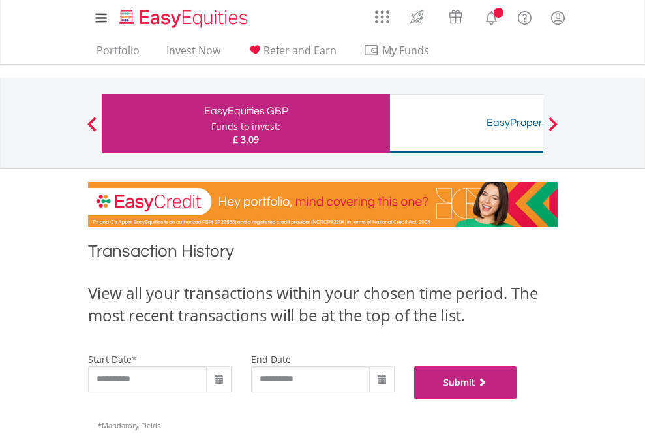 The width and height of the screenshot is (645, 438). Describe the element at coordinates (92, 130) in the screenshot. I see `button: Previous` at that location.